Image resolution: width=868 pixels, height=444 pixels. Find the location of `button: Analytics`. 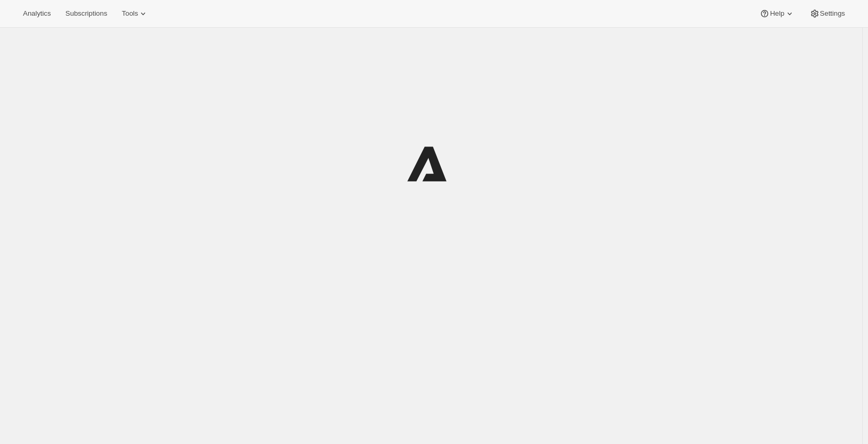

button: Analytics is located at coordinates (36, 13).